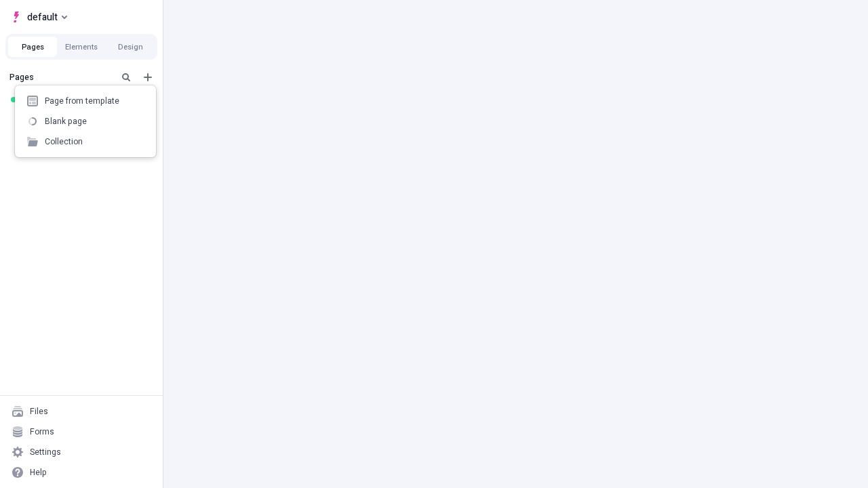  What do you see at coordinates (33, 46) in the screenshot?
I see `button: Pages` at bounding box center [33, 46].